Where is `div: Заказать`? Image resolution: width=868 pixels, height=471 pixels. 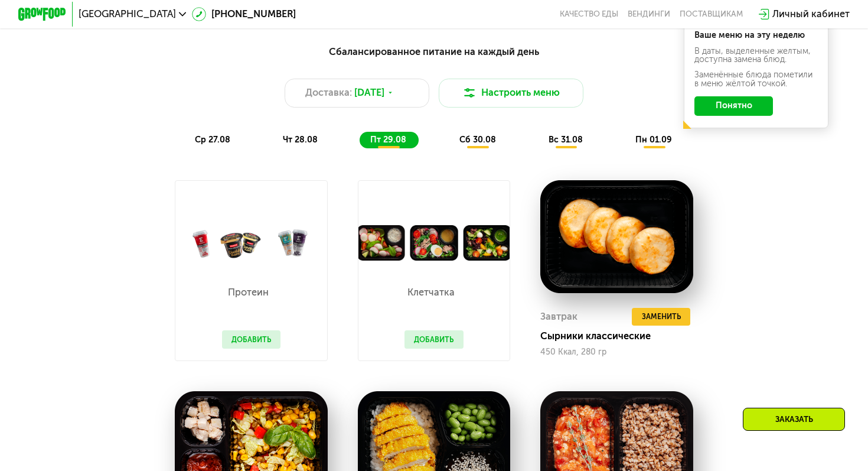
div: Заказать is located at coordinates (794, 419).